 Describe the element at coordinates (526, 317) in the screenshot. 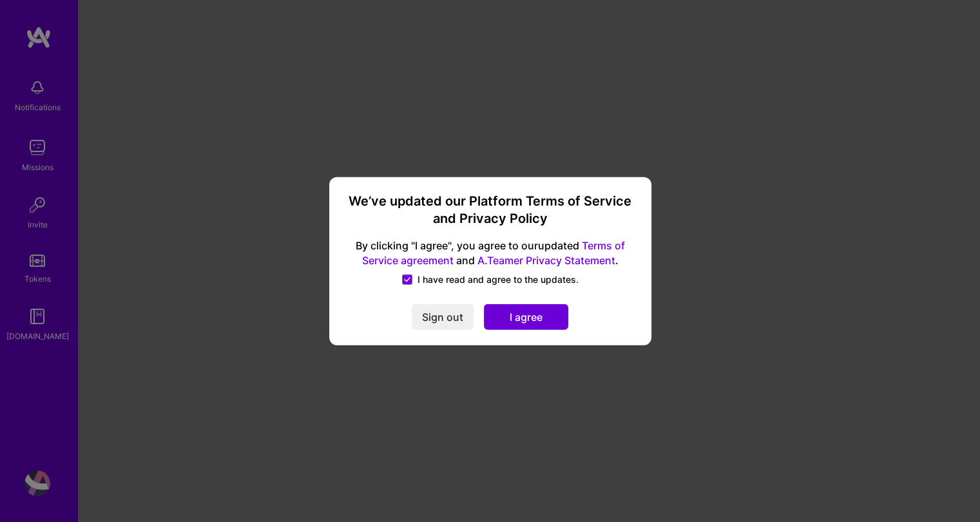

I see `button: I agree` at that location.